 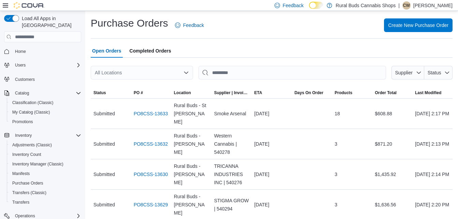 What do you see at coordinates (151, 144) in the screenshot?
I see `a: PO8CSS-13632` at bounding box center [151, 144].